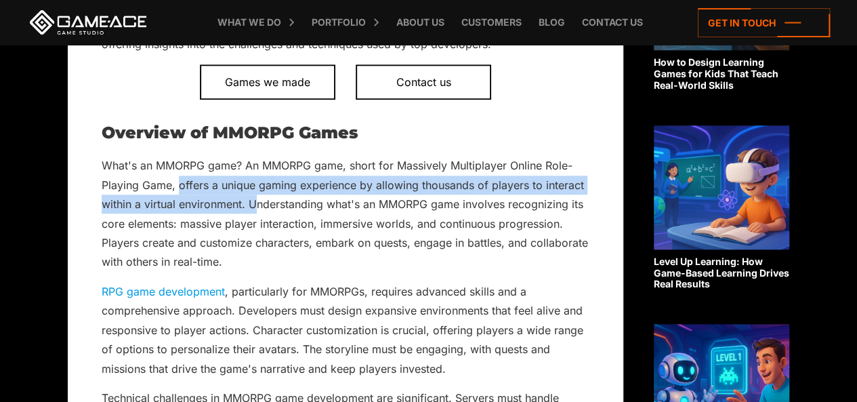 This screenshot has width=857, height=402. Describe the element at coordinates (268, 82) in the screenshot. I see `span: Games we made` at that location.